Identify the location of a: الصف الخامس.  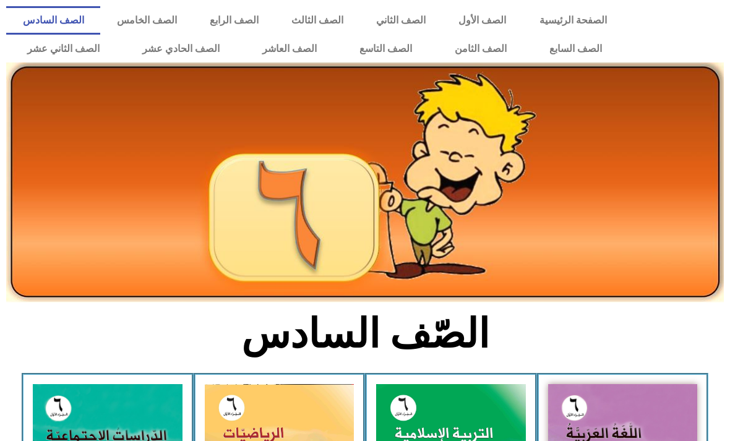
(147, 20).